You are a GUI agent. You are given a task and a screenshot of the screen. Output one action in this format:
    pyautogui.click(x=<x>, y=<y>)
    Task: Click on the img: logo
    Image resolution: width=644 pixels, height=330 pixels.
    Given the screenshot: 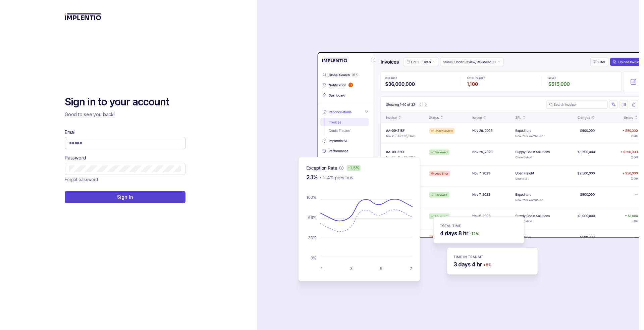 What is the action you would take?
    pyautogui.click(x=83, y=17)
    